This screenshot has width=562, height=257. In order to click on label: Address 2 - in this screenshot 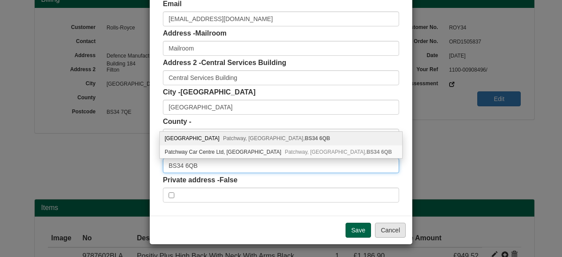, I will do `click(225, 63)`.